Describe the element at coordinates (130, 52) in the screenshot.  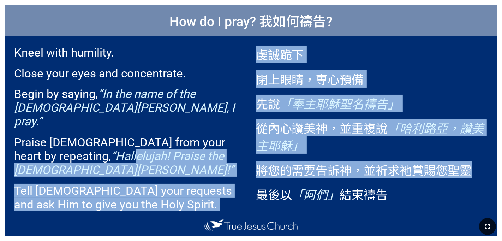
I see `p: Kneel with humility.` at that location.